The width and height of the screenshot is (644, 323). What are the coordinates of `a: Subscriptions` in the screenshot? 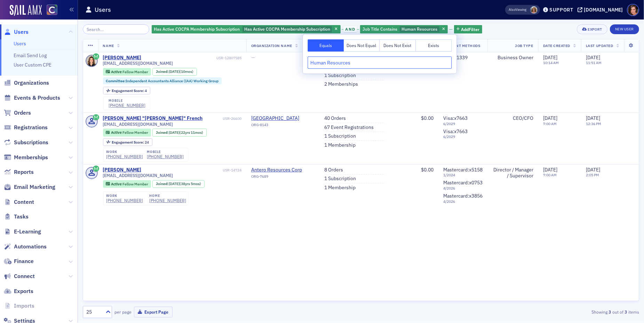 It's located at (26, 143).